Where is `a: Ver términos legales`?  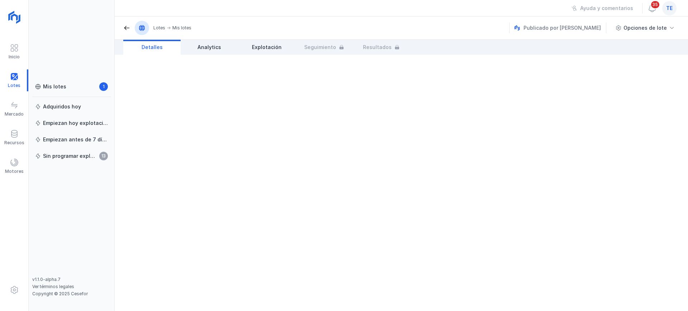
a: Ver términos legales is located at coordinates (53, 287).